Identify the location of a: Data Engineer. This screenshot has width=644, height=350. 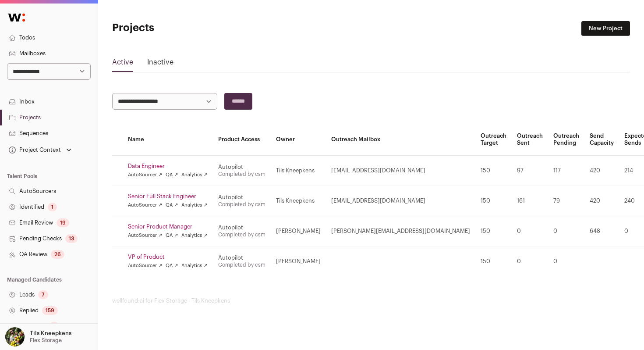
(168, 166).